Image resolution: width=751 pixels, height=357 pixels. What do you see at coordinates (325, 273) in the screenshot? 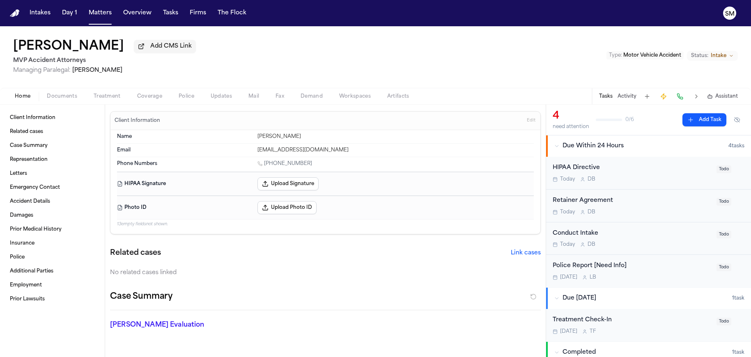
I see `div: No related cases linked` at bounding box center [325, 273].